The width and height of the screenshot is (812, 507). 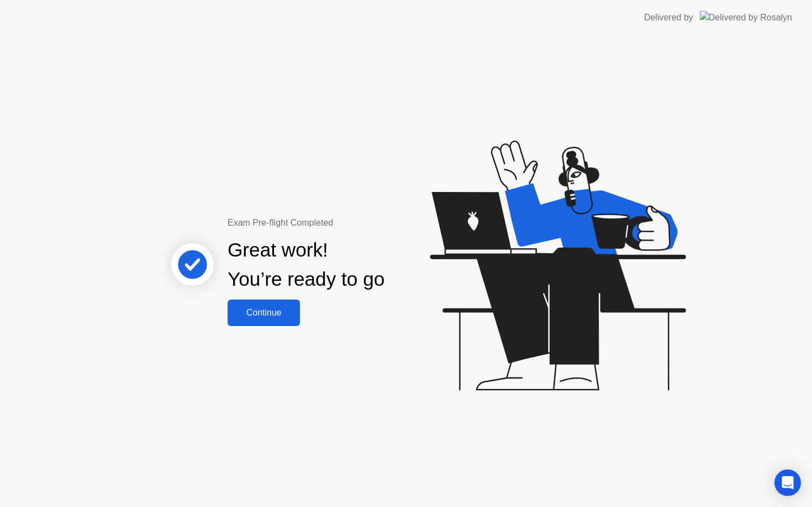 I want to click on div: Exam Pre-flight Completed, so click(x=341, y=223).